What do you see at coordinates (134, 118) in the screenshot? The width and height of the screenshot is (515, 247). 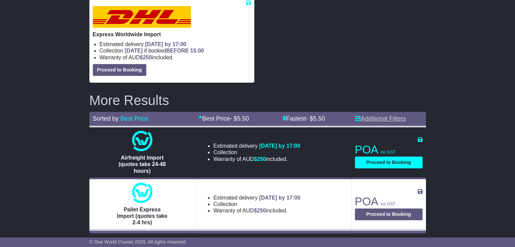 I see `a: Best Price` at bounding box center [134, 118].